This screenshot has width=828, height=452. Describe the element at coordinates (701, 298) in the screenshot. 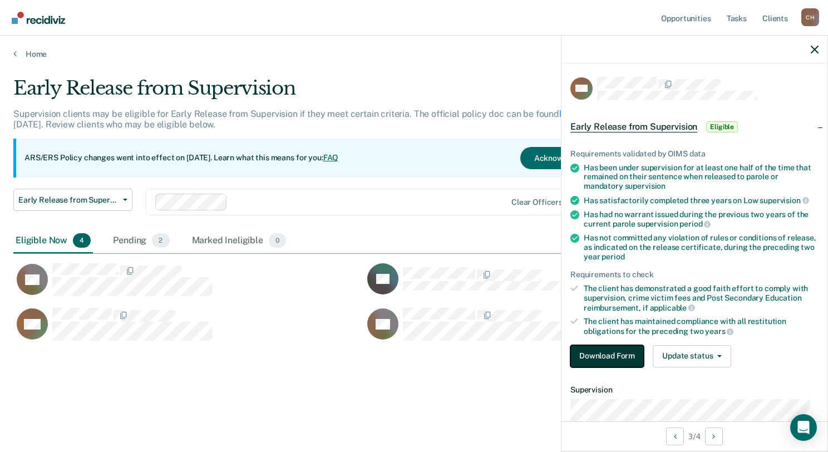

I see `div: The client has demonstrated a good faith effort to comply with supervision, crime victim fees and...` at that location.